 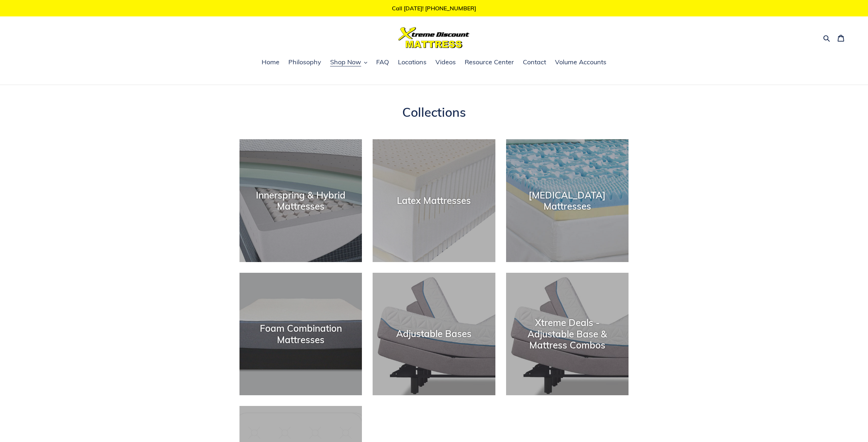 I want to click on h1: Collections, so click(x=434, y=112).